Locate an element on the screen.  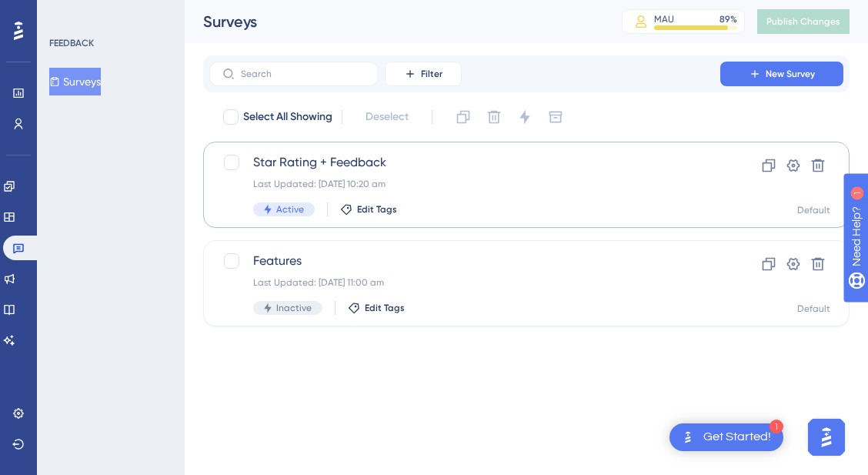
span: Deselect is located at coordinates (387, 117).